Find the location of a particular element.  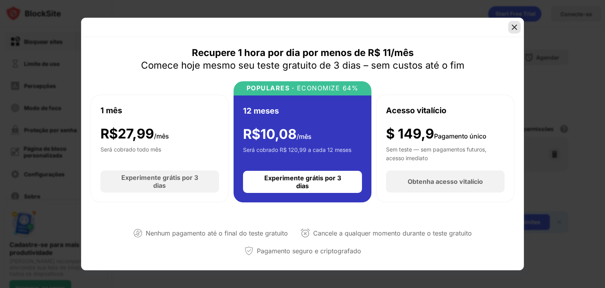

font: Será cobrado R$ 120,99 a cada 12 meses is located at coordinates (297, 149).